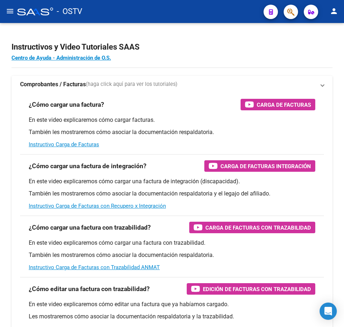 This screenshot has height=327, width=344. I want to click on h2: Instructivos y Video Tutoriales SAAS, so click(172, 47).